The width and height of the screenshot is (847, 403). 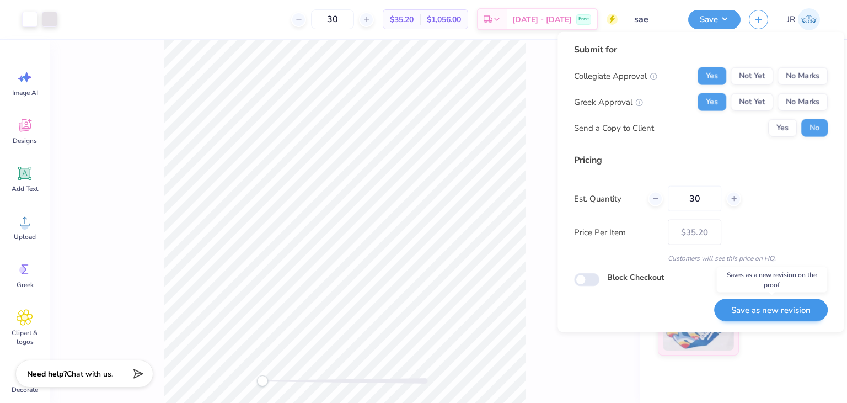 What do you see at coordinates (25, 189) in the screenshot?
I see `span: Add Text` at bounding box center [25, 189].